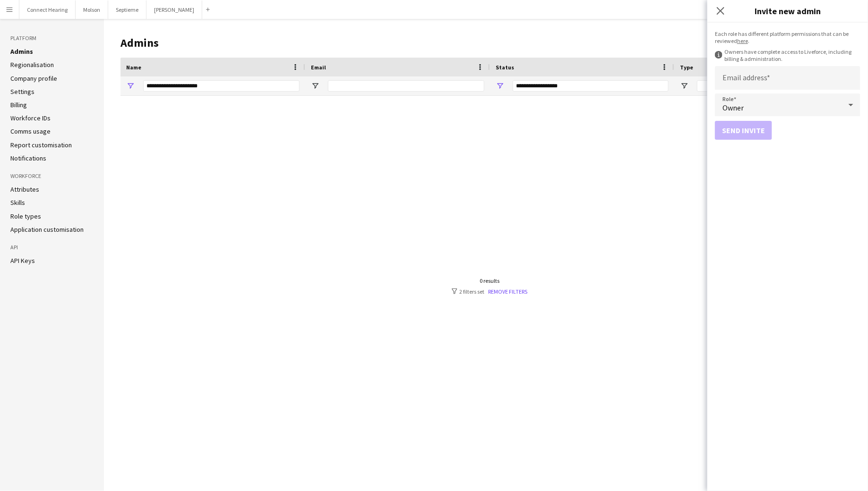 This screenshot has height=491, width=868. I want to click on h1: Admins, so click(450, 43).